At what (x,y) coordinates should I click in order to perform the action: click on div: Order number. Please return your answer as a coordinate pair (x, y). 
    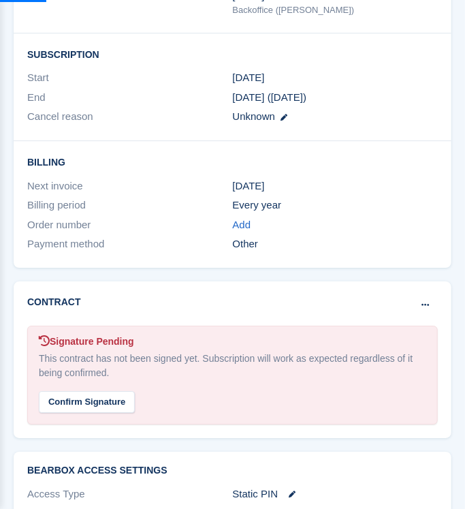
    Looking at the image, I should click on (130, 225).